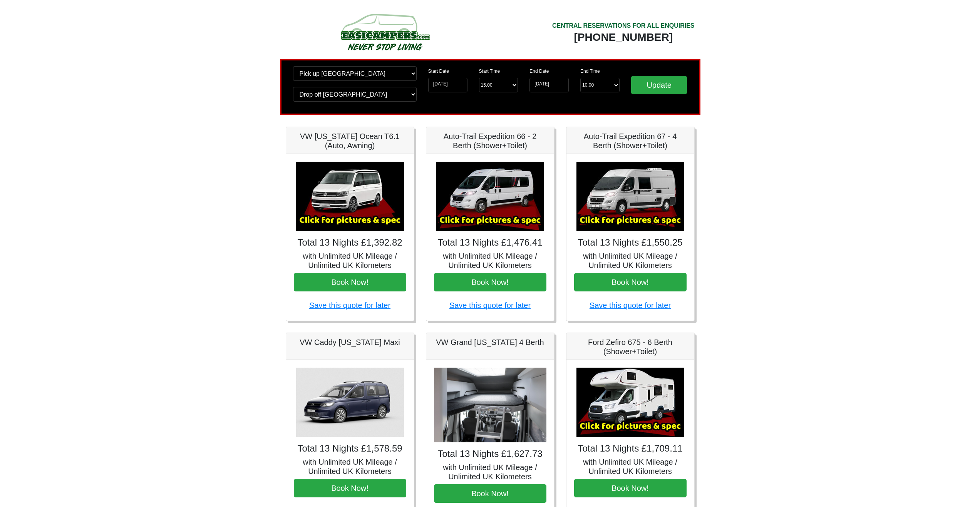  Describe the element at coordinates (490, 405) in the screenshot. I see `img: VW Grand California 4 Berth` at that location.